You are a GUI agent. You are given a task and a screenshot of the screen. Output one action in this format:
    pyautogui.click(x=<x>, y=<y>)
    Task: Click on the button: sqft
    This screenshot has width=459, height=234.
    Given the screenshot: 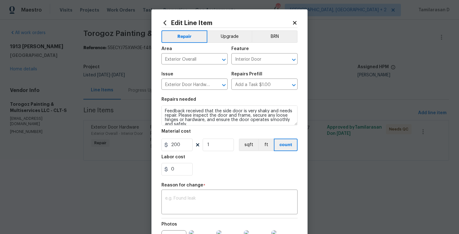 What is the action you would take?
    pyautogui.click(x=249, y=145)
    